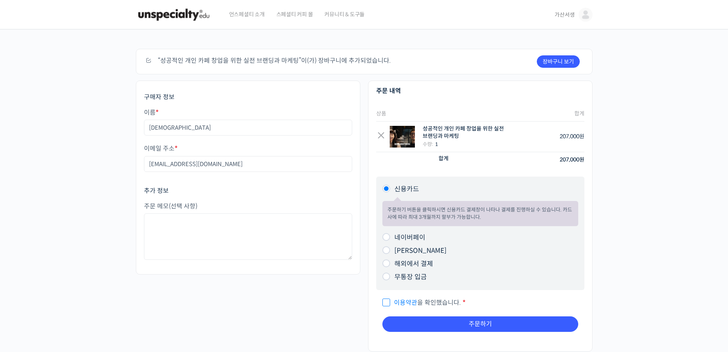  What do you see at coordinates (364, 62) in the screenshot?
I see `div: “성공적인 개인 카페 창업을 위한 실전 브랜딩과 마케팅”이(가) 장바구니에 추가되었습니다.` at bounding box center [364, 62].